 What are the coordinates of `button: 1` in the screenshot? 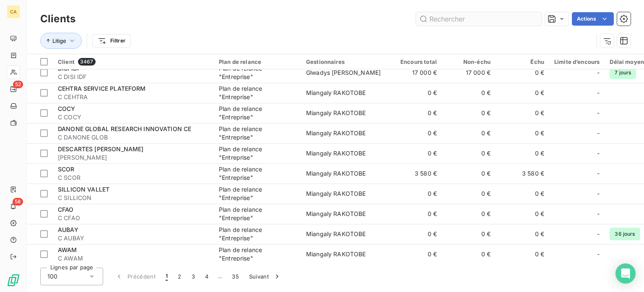 It's located at (166, 276).